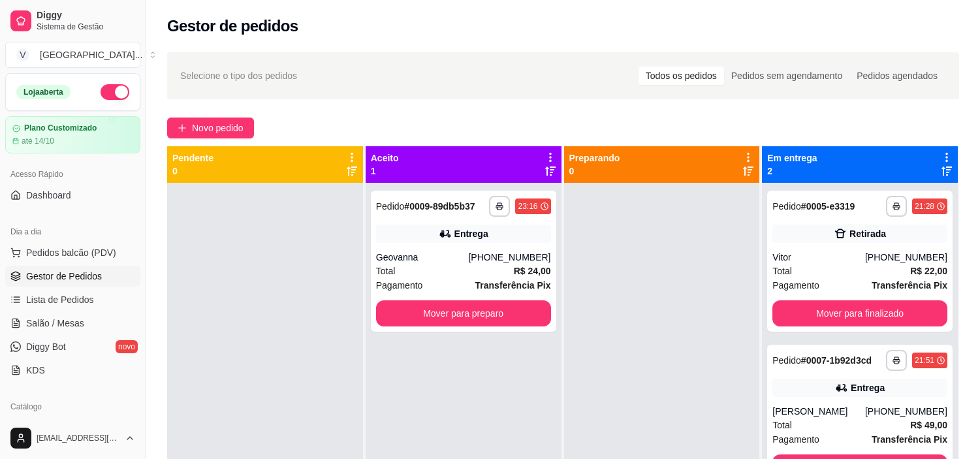  Describe the element at coordinates (384, 171) in the screenshot. I see `p: 1` at that location.